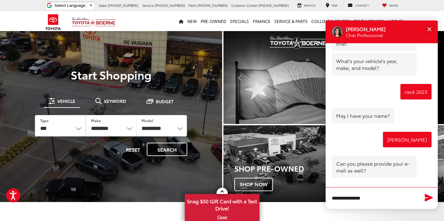 Image resolution: width=444 pixels, height=221 pixels. I want to click on button: Click to view previous picture., so click(240, 78).